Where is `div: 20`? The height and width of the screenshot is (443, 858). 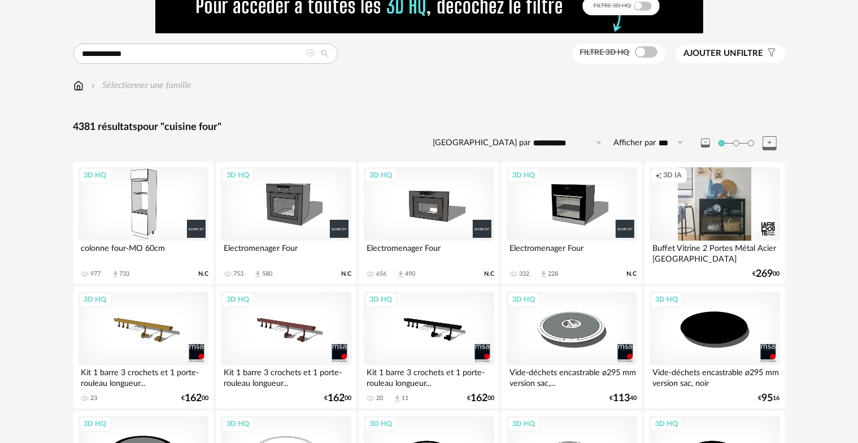
div: 20 is located at coordinates (380, 398).